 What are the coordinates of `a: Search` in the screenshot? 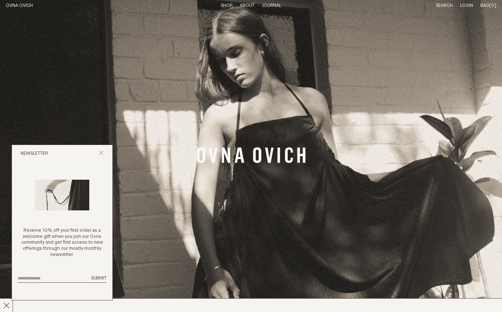 It's located at (444, 5).